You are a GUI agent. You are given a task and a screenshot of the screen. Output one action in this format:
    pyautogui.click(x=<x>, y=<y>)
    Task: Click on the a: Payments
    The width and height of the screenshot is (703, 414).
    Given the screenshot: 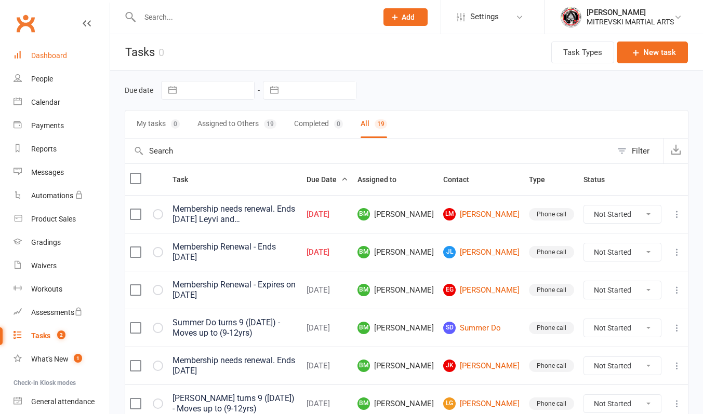 What is the action you would take?
    pyautogui.click(x=61, y=126)
    